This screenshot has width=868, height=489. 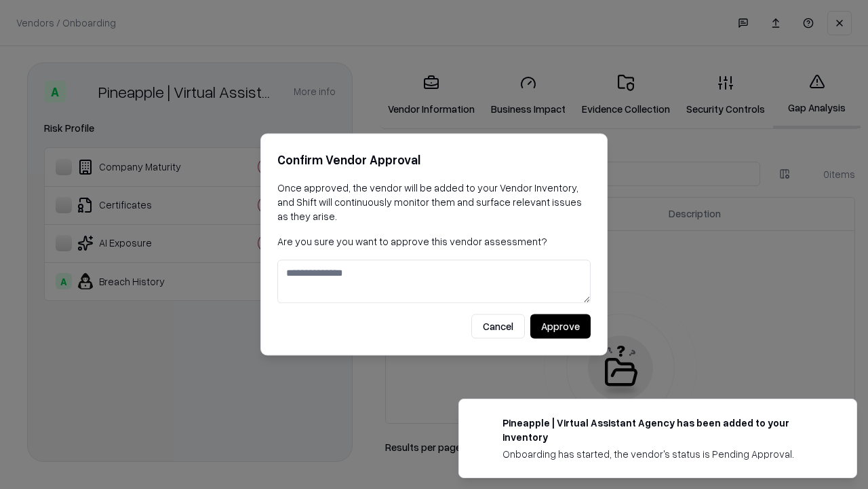 I want to click on button: Cancel, so click(x=498, y=326).